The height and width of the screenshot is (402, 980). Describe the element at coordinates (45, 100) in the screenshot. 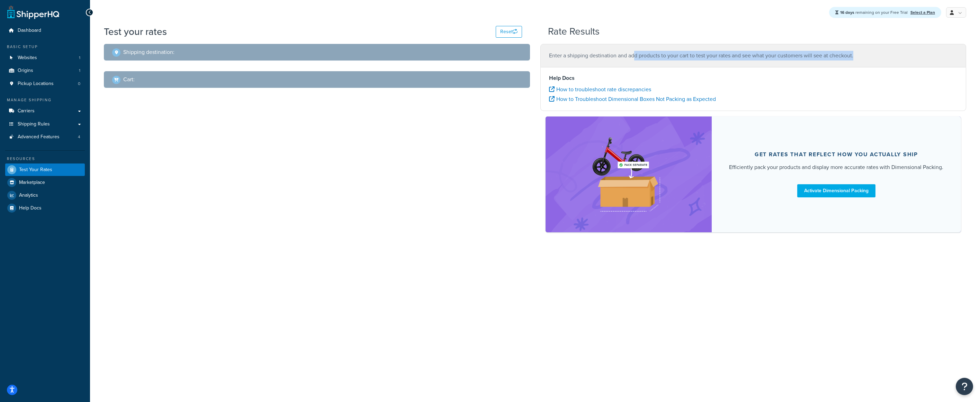

I see `div: Manage Shipping` at that location.